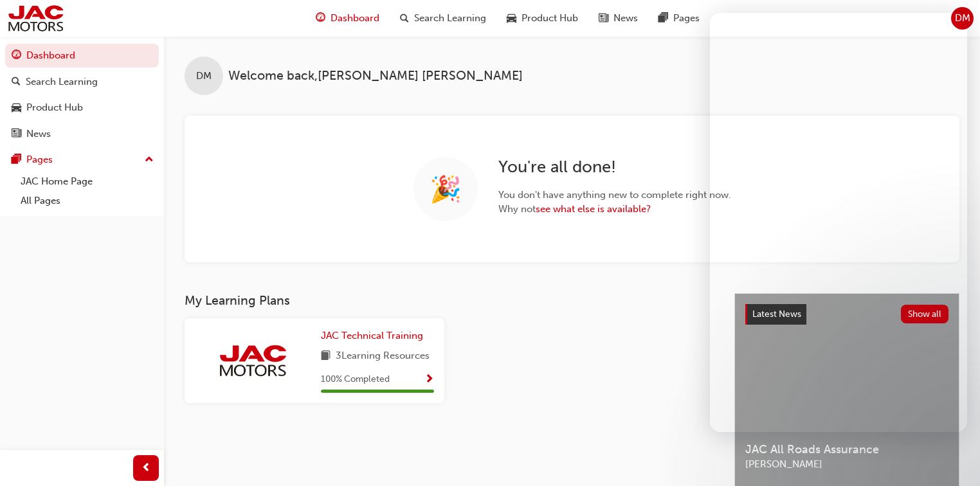 This screenshot has width=980, height=486. What do you see at coordinates (355, 18) in the screenshot?
I see `span: Dashboard` at bounding box center [355, 18].